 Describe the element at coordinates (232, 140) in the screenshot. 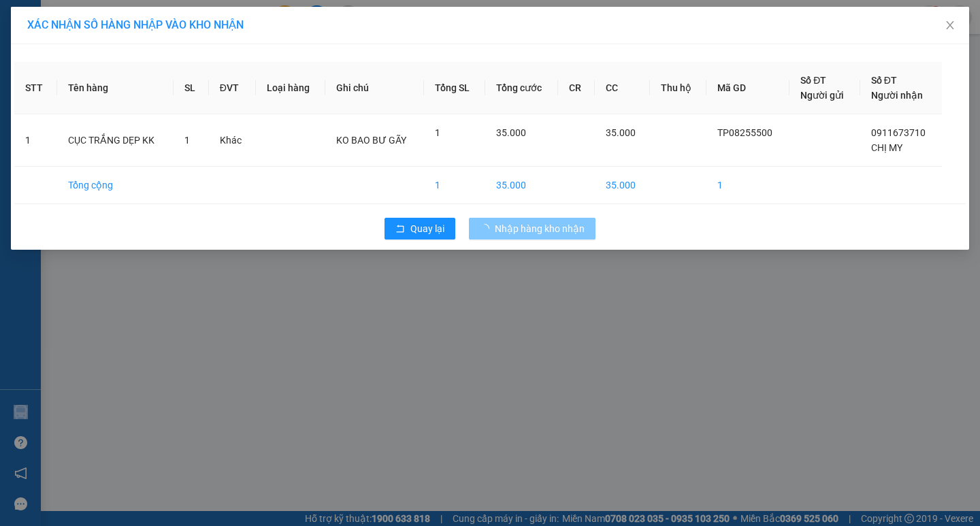

I see `td: Khác` at that location.